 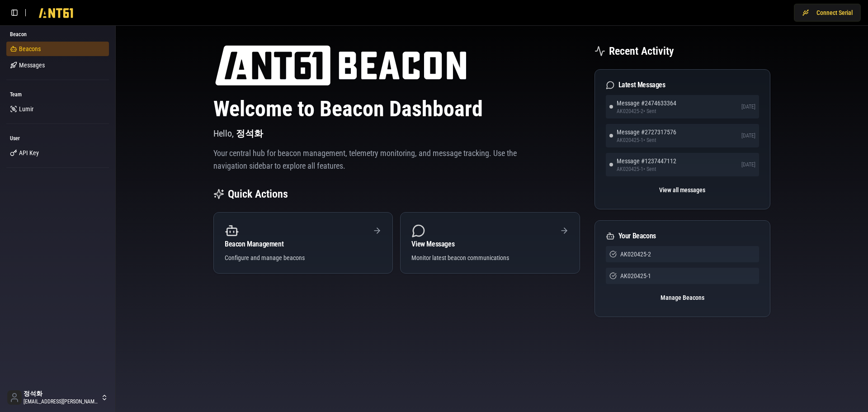 What do you see at coordinates (29, 153) in the screenshot?
I see `span: API Key` at bounding box center [29, 153].